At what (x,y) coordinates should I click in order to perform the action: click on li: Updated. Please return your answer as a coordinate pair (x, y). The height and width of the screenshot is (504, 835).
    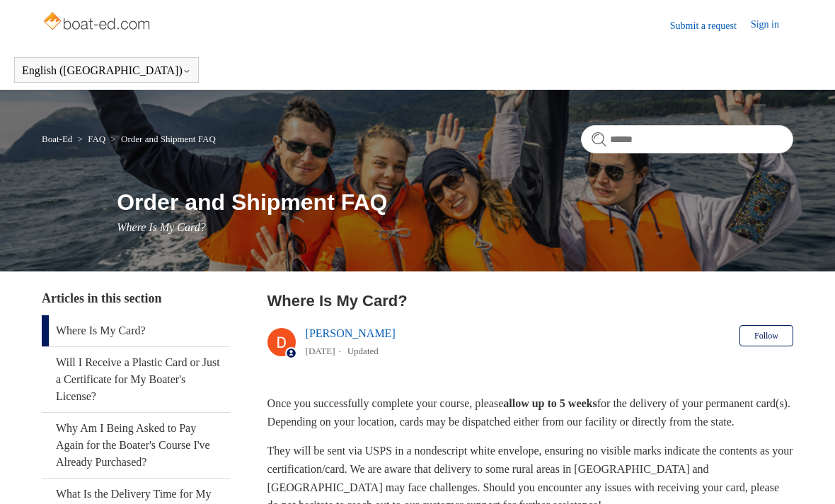
    Looking at the image, I should click on (363, 351).